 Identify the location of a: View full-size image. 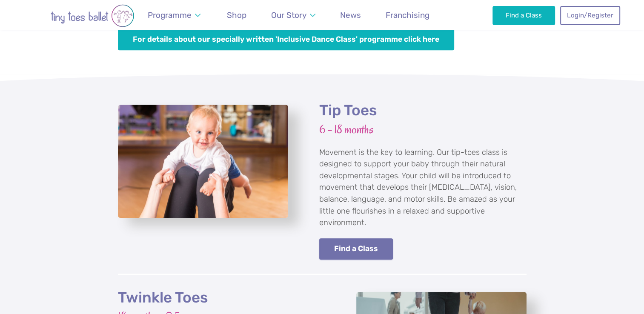
(203, 161).